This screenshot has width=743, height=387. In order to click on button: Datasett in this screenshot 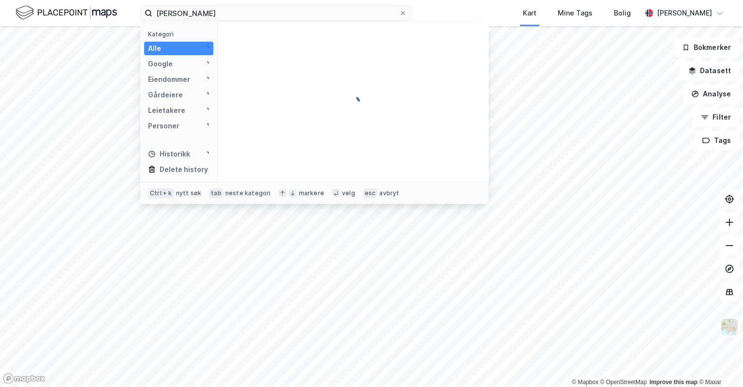, I will do `click(710, 71)`.